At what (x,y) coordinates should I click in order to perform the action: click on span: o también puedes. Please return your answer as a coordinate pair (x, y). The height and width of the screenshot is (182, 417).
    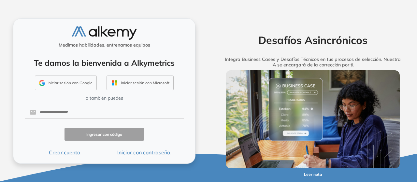
    Looking at the image, I should click on (104, 98).